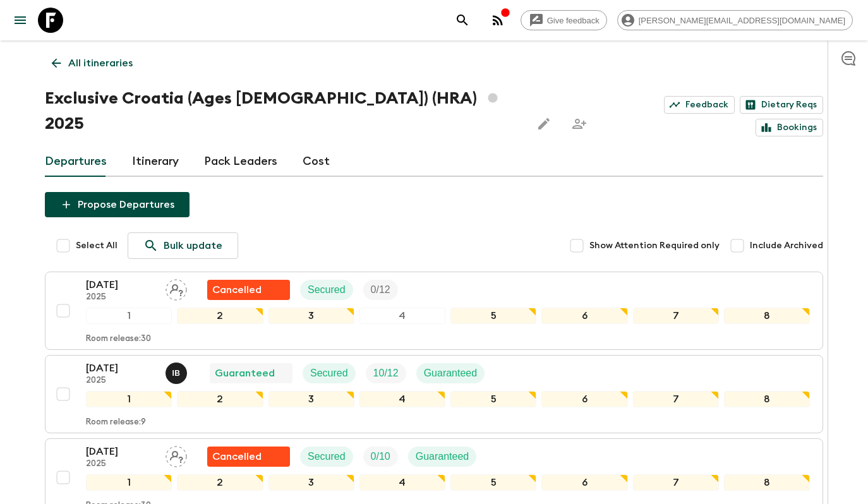 The image size is (868, 504). Describe the element at coordinates (316, 162) in the screenshot. I see `a: Cost` at that location.